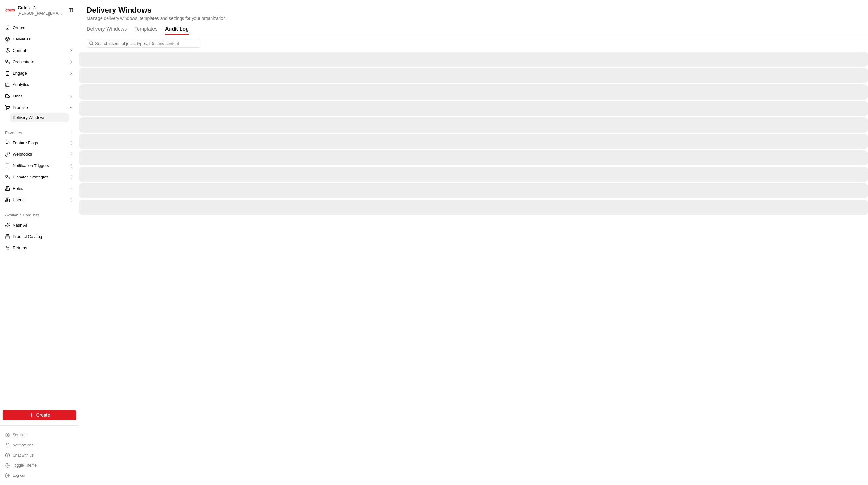  I want to click on img: Coles, so click(10, 10).